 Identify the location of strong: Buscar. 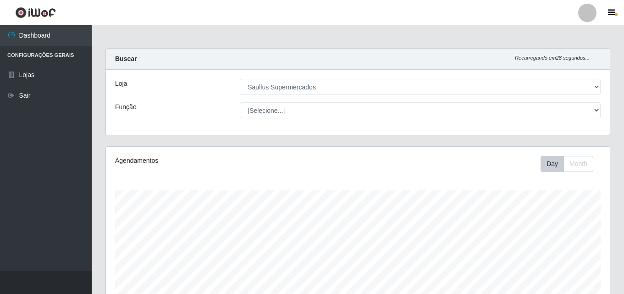
(126, 59).